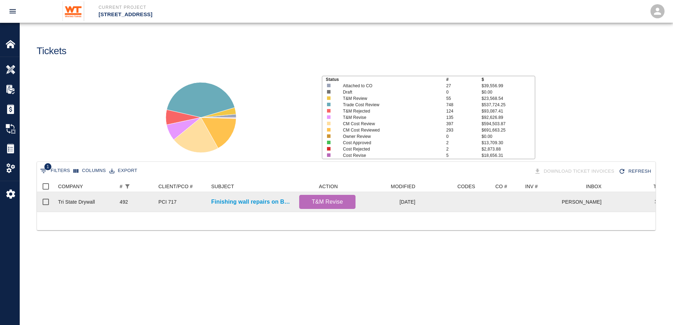 The width and height of the screenshot is (673, 325). Describe the element at coordinates (575, 171) in the screenshot. I see `div: Tickets download in groups of 15` at that location.